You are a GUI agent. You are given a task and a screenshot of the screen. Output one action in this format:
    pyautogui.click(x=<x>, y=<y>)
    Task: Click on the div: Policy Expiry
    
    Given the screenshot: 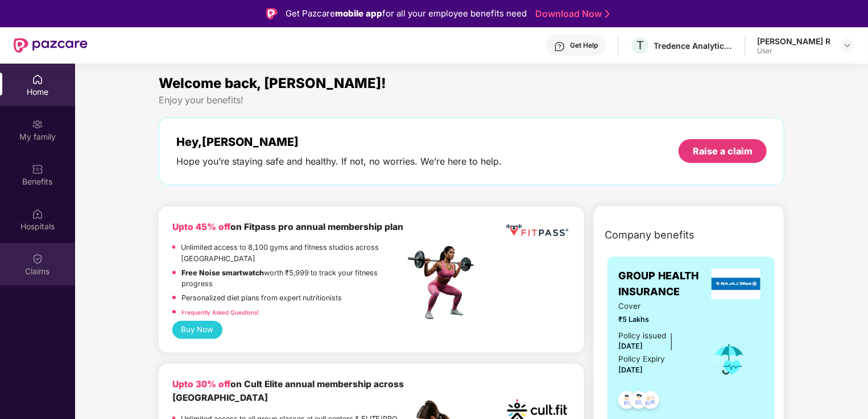 What is the action you would take?
    pyautogui.click(x=642, y=359)
    